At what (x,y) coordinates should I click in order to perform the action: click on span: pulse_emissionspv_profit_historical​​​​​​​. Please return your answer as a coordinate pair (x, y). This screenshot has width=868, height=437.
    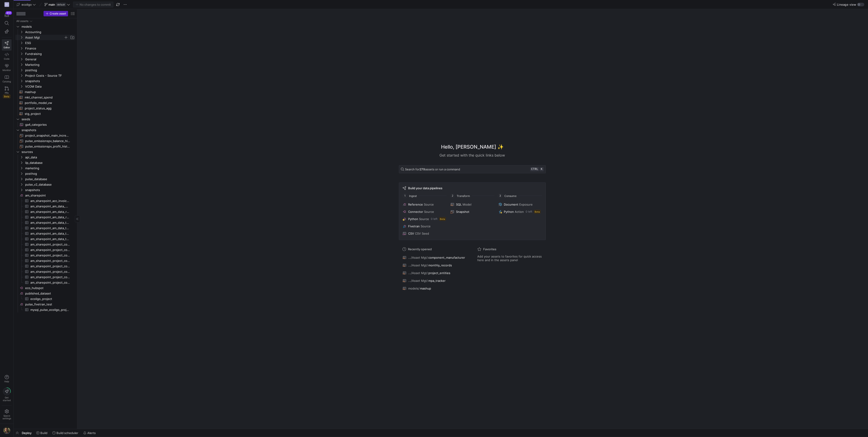
    Looking at the image, I should click on (48, 147).